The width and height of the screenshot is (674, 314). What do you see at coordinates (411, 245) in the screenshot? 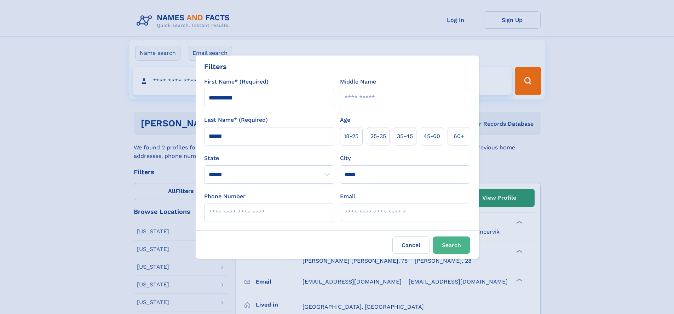
I see `label: Cancel` at bounding box center [411, 245].